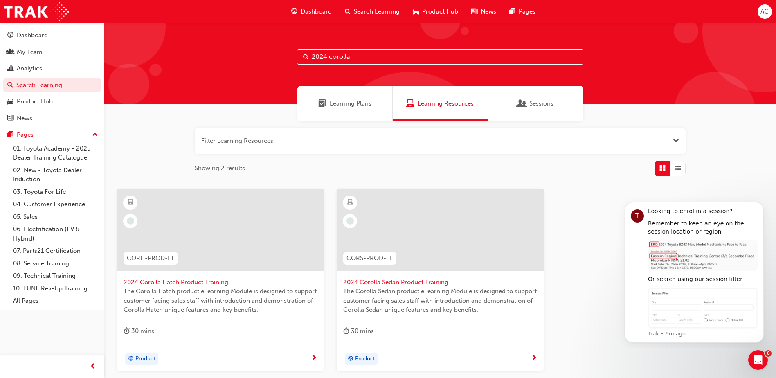  I want to click on div: My Team, so click(29, 52).